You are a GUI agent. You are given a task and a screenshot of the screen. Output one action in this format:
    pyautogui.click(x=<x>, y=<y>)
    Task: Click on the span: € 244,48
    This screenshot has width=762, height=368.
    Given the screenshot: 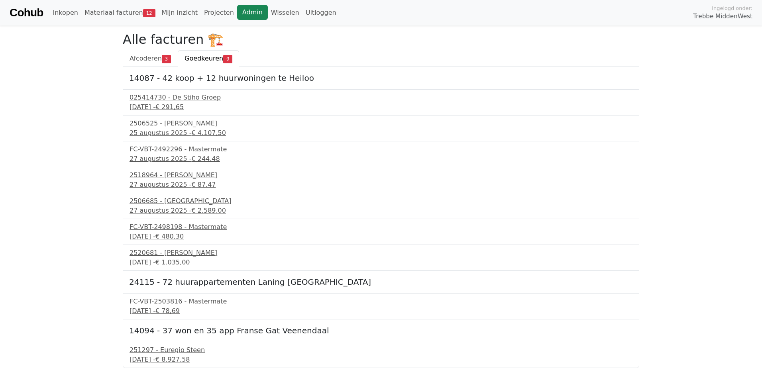 What is the action you would take?
    pyautogui.click(x=205, y=159)
    